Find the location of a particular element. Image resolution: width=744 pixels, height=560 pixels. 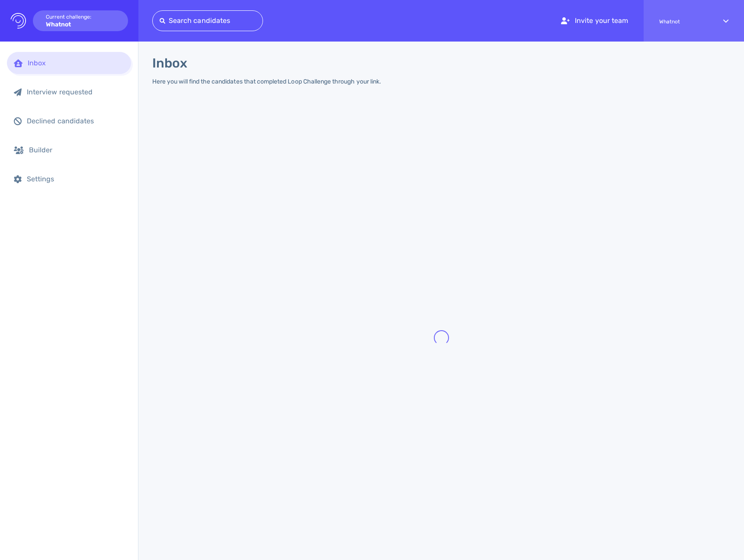

h1: Inbox is located at coordinates (169, 63).